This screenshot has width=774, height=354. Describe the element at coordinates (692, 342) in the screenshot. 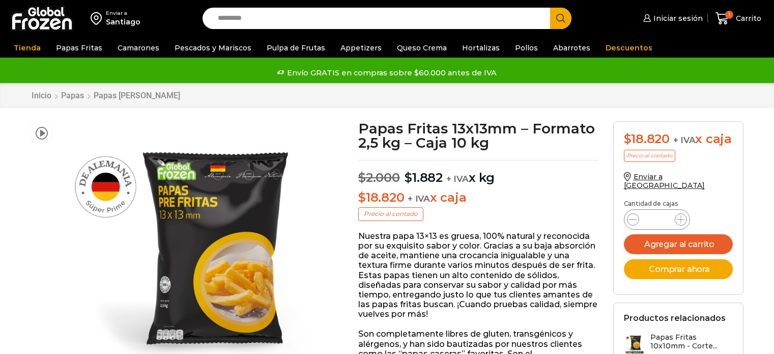

I see `h3: Papas Fritas 10x10mm - Corte...` at that location.